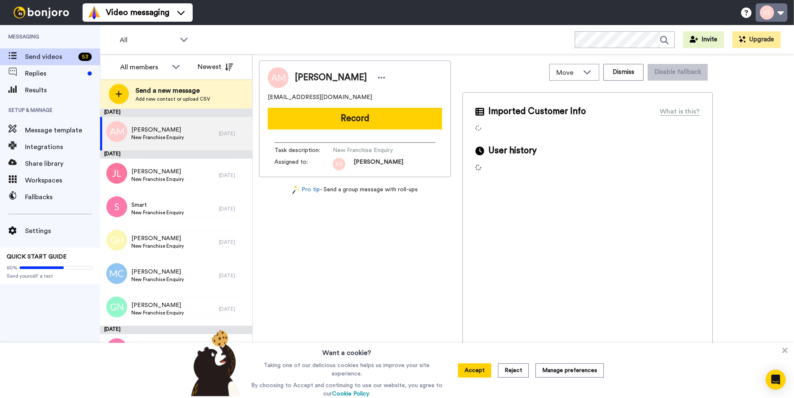  I want to click on span: Workspaces, so click(63, 180).